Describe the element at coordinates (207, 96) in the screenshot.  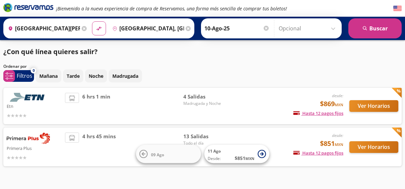
I see `span: 4 Salidas` at that location.